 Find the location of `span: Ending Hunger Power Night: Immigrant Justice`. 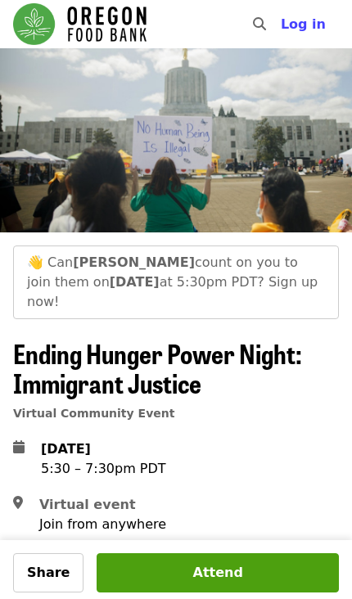

span: Ending Hunger Power Night: Immigrant Justice is located at coordinates (157, 367).